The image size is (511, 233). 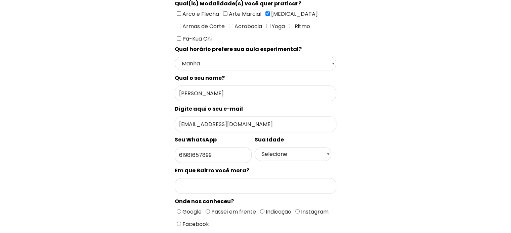 What do you see at coordinates (314, 212) in the screenshot?
I see `span: Instagram` at bounding box center [314, 212].